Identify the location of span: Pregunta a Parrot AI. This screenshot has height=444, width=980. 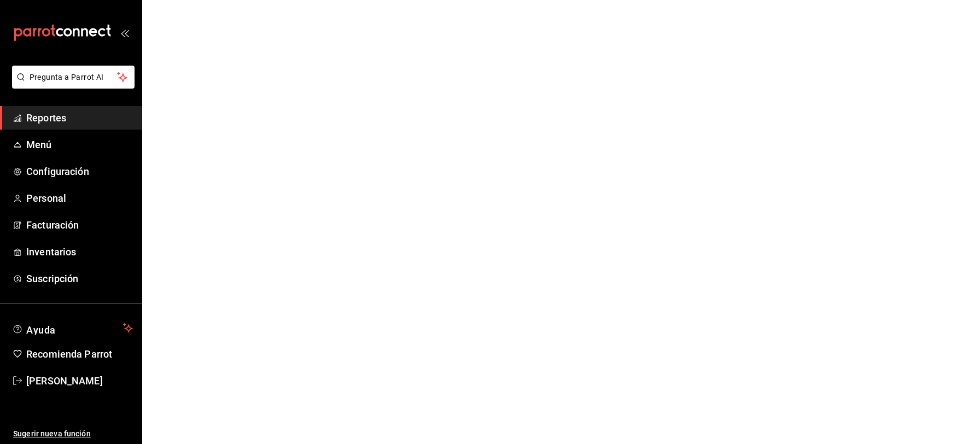
(74, 77).